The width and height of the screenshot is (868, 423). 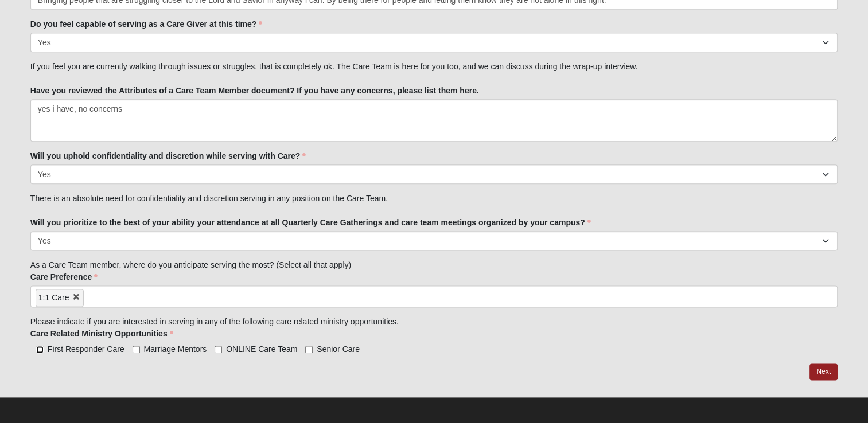 I want to click on span: First Responder Care, so click(x=86, y=349).